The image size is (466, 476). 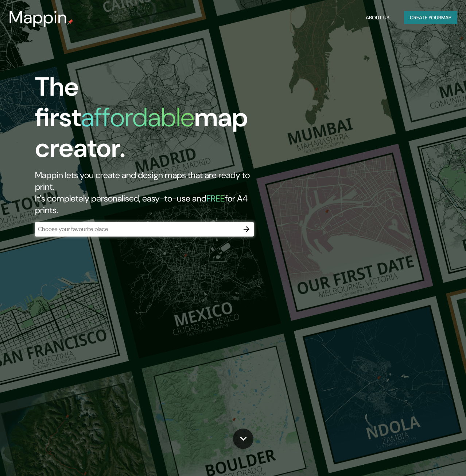 What do you see at coordinates (137, 229) in the screenshot?
I see `input: Choose your favourite place` at bounding box center [137, 229].